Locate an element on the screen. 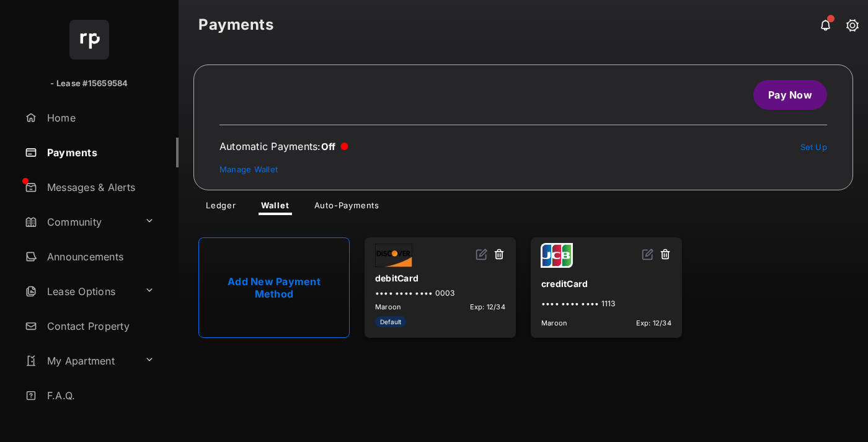 This screenshot has width=868, height=442. a: Announcements is located at coordinates (99, 257).